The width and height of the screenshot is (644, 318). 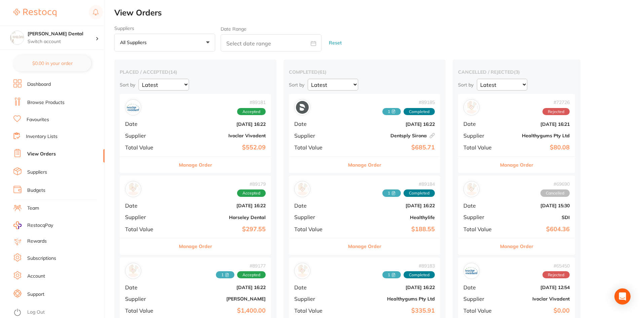 I want to click on a: RestocqPay, so click(x=34, y=225).